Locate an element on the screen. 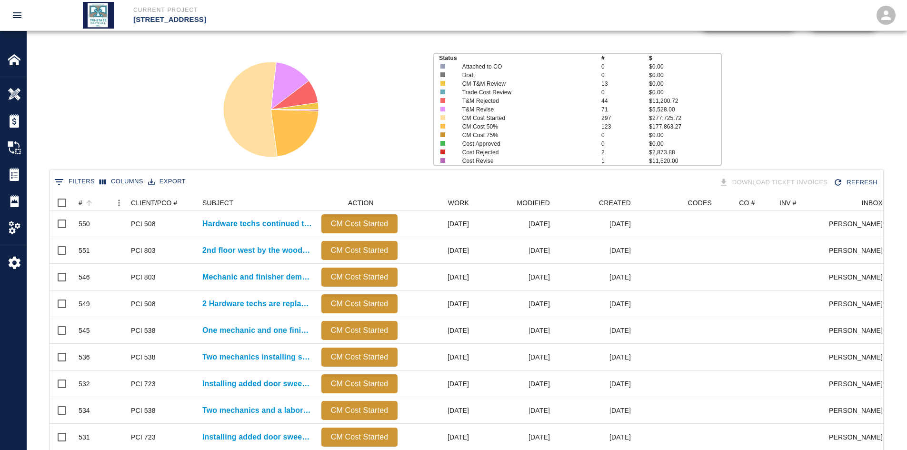 The image size is (907, 450). p: $177,863.27 is located at coordinates (685, 127).